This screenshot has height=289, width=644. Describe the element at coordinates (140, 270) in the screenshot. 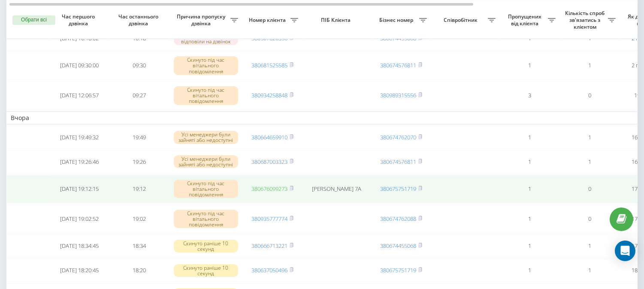

I see `td: 18:20` at that location.